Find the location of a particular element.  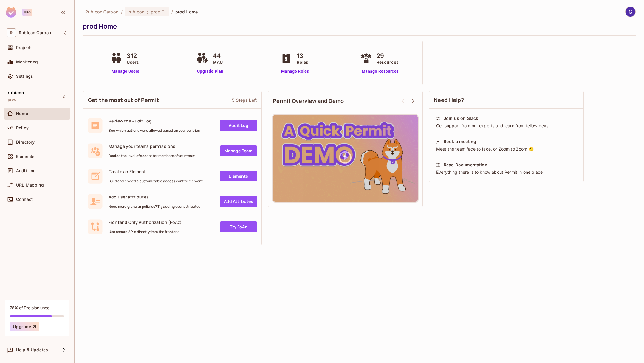

span: Resources is located at coordinates (388, 62).